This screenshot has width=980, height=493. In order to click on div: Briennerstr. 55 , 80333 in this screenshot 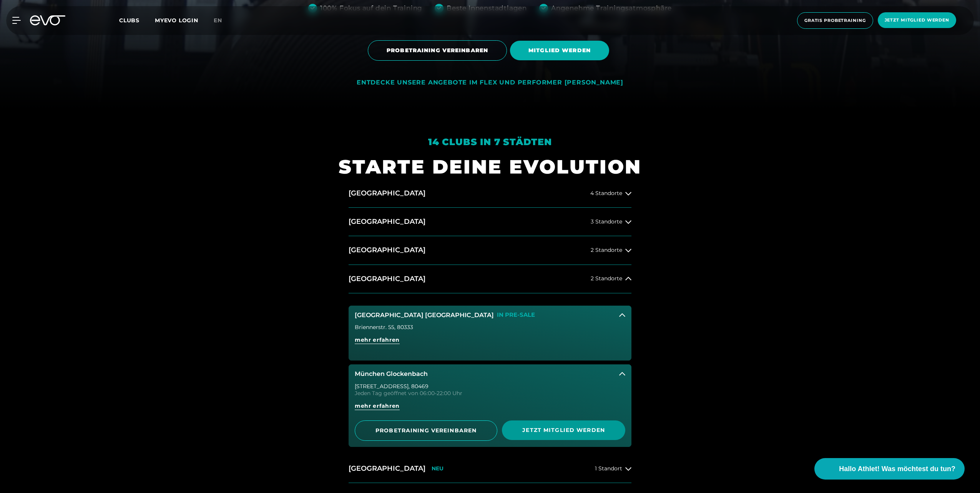, I will do `click(490, 327)`.